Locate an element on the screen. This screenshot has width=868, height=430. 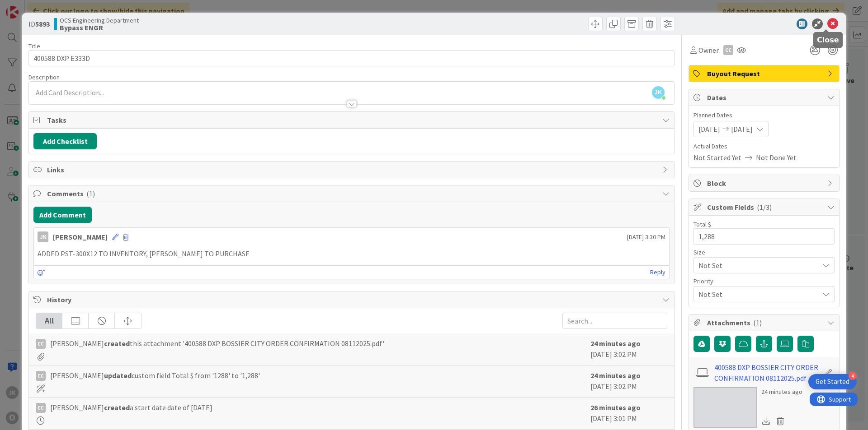
span: OCS Engineering Department is located at coordinates (99, 21).